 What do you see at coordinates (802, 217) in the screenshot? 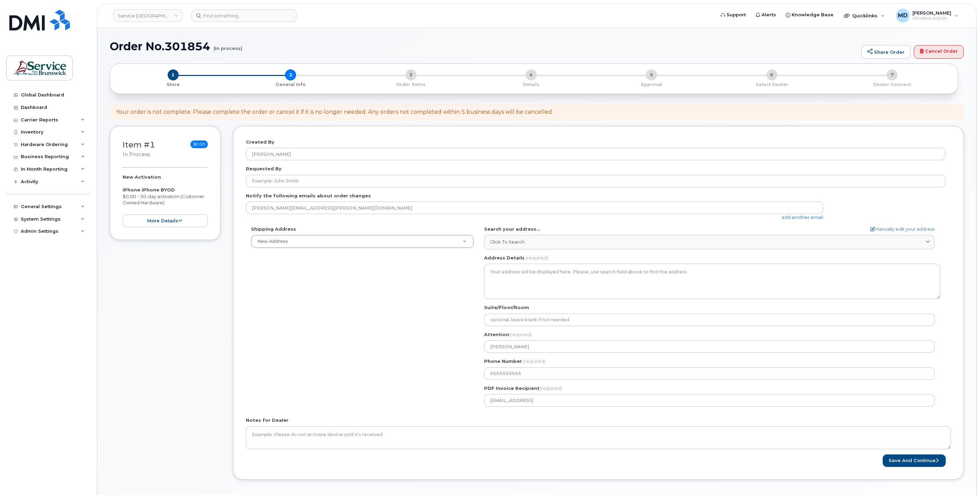
I see `a: add another email` at bounding box center [802, 217].